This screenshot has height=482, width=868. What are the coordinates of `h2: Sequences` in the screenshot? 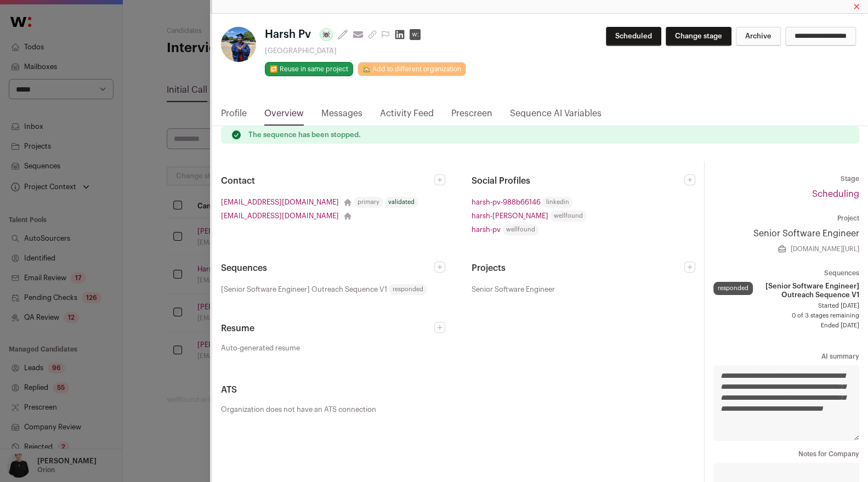 It's located at (327, 268).